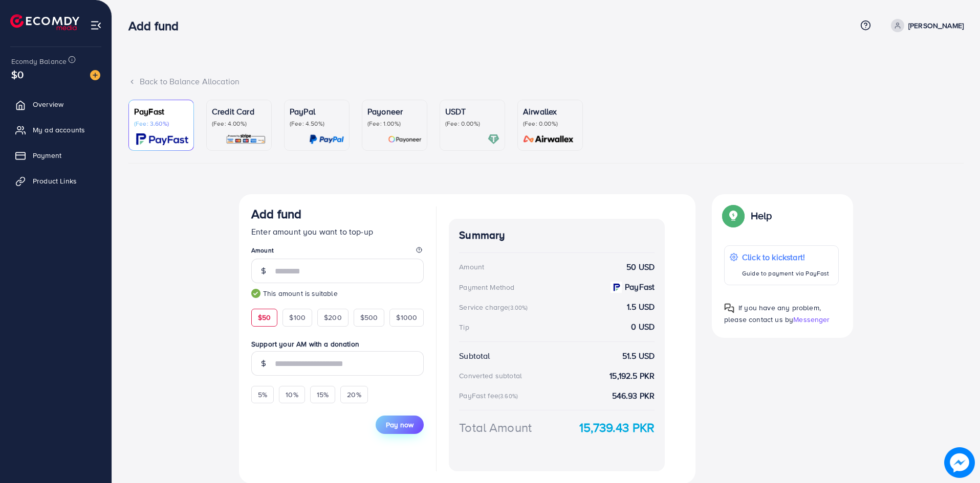 The image size is (980, 483). Describe the element at coordinates (616, 288) in the screenshot. I see `img: payment` at that location.